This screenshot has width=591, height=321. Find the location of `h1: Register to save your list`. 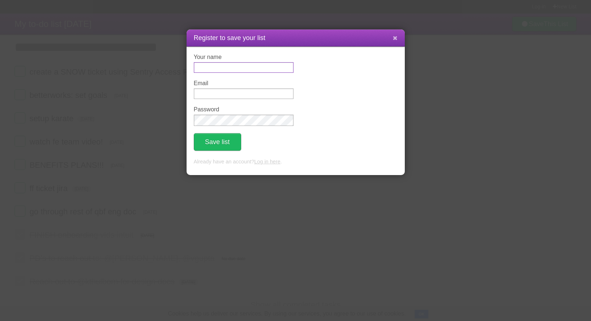

h1: Register to save your list is located at coordinates (296, 38).